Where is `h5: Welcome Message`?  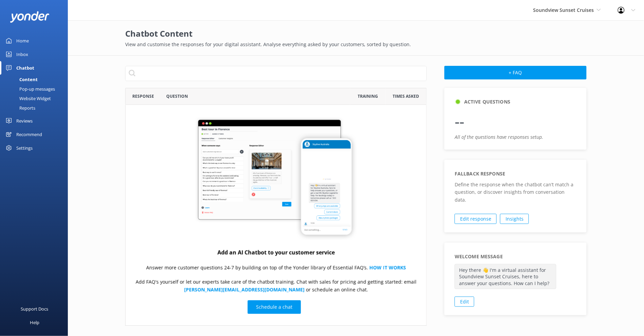
h5: Welcome Message is located at coordinates (479, 257).